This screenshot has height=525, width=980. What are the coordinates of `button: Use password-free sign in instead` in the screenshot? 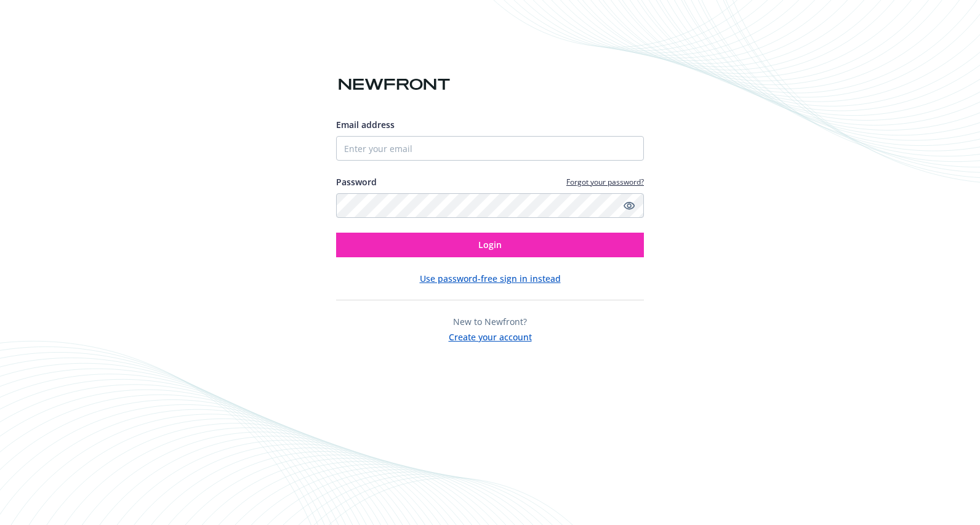 It's located at (490, 278).